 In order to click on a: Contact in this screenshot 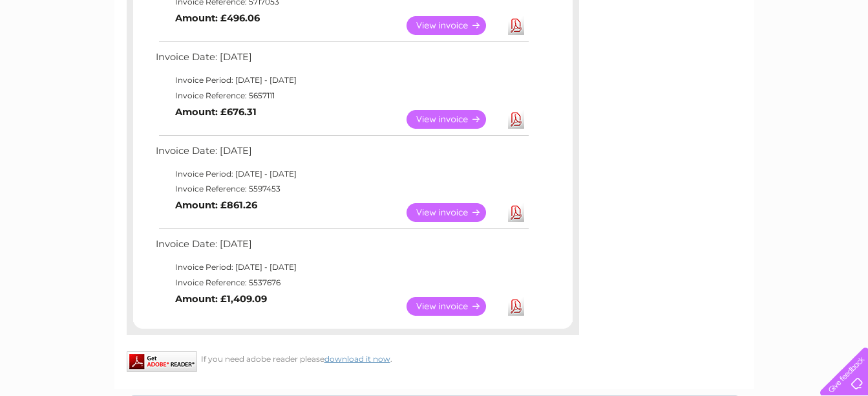, I will do `click(797, 60)`.